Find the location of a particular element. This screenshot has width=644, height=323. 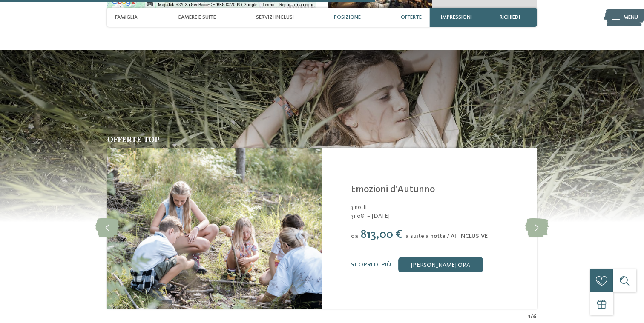

span: 6 is located at coordinates (535, 317).